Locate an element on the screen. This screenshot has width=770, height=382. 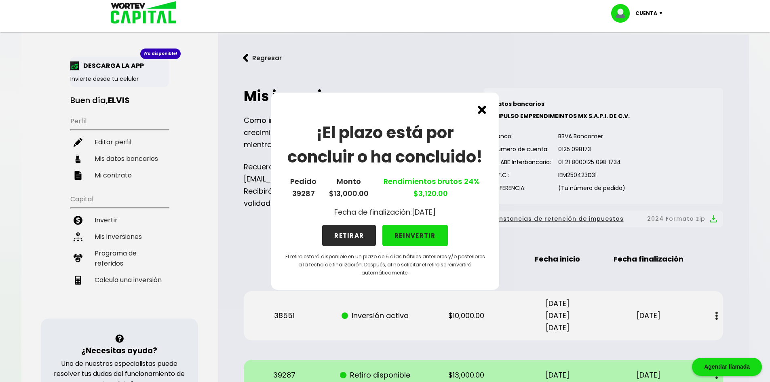
p: Monto $13,000.00 is located at coordinates (349, 187).